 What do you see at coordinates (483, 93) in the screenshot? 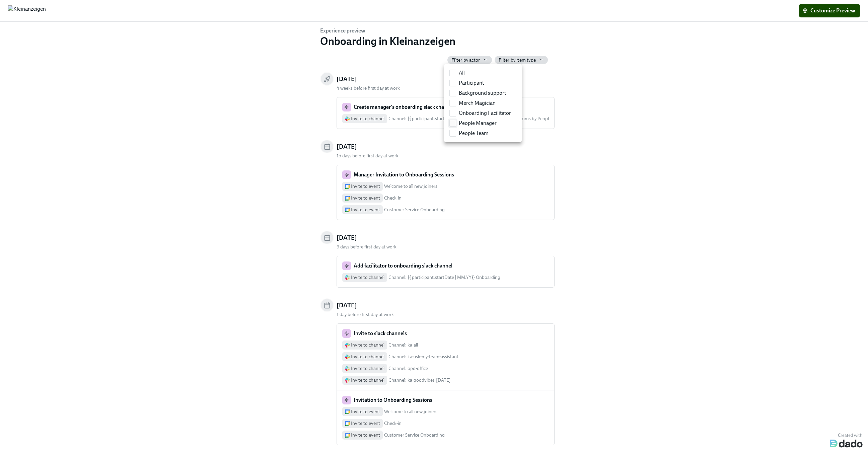
I see `span: Background support` at bounding box center [483, 93].